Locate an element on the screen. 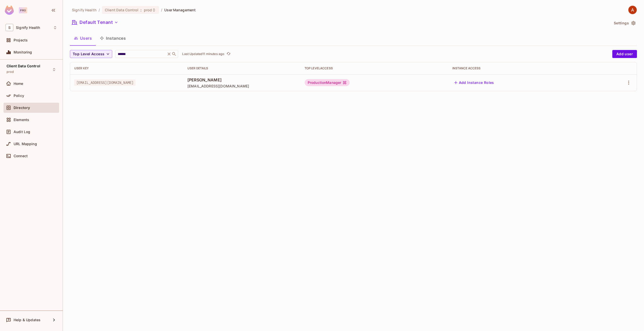  span: Audit Log is located at coordinates (22, 132).